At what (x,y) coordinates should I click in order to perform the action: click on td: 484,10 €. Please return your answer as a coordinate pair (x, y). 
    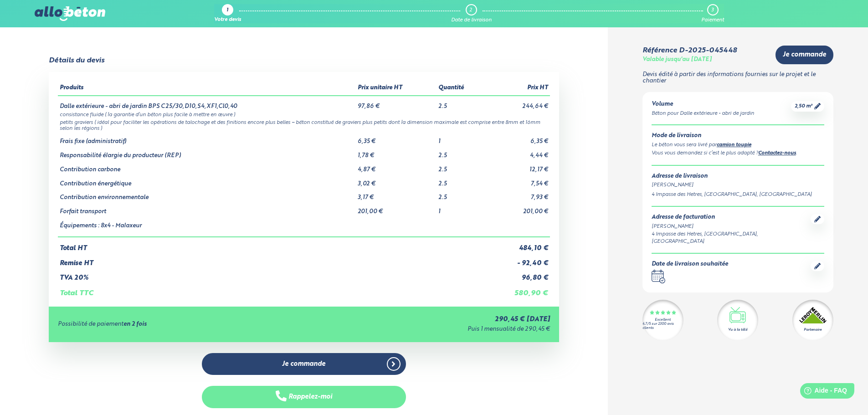
    Looking at the image, I should click on (518, 244).